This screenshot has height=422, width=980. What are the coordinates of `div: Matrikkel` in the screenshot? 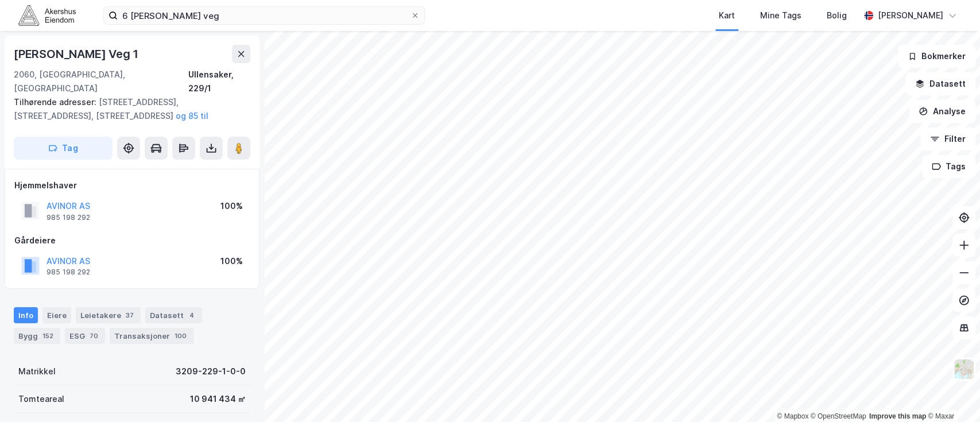 It's located at (36, 371).